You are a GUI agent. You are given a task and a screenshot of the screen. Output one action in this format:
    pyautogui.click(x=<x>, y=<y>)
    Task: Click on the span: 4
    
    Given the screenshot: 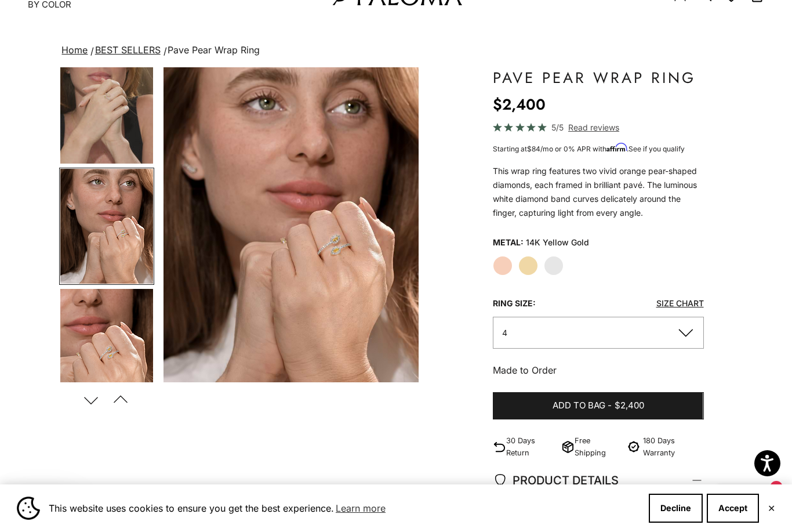 What is the action you would take?
    pyautogui.click(x=504, y=332)
    